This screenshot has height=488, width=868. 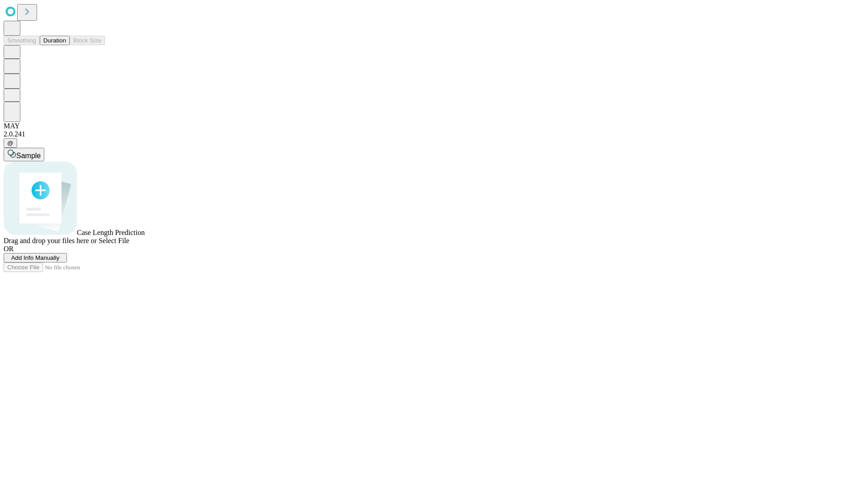 I want to click on span: OR, so click(x=8, y=249).